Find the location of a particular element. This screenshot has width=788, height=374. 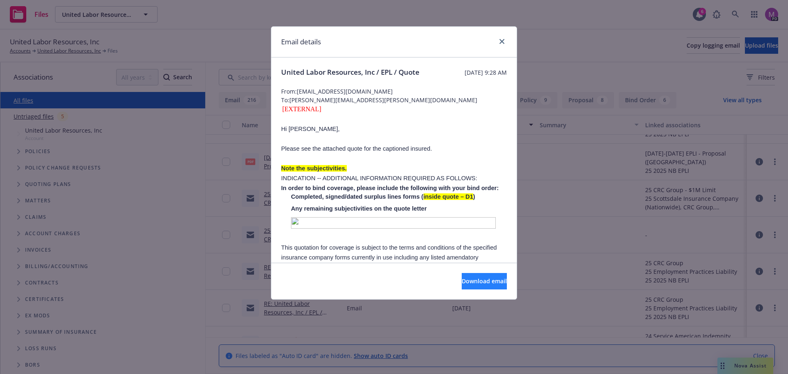

img: image004.png@01DC17FF.3DBD0790 is located at coordinates (393, 223).